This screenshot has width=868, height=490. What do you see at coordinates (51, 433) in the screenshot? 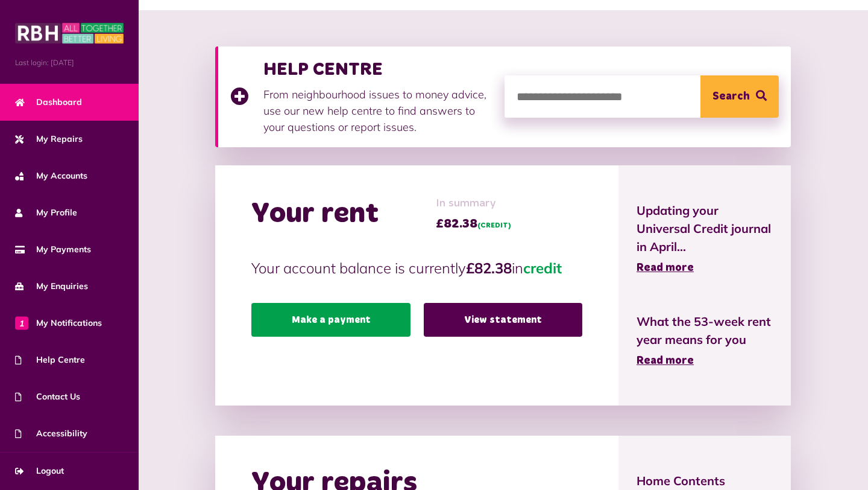
I see `span: Accessibility` at bounding box center [51, 433].